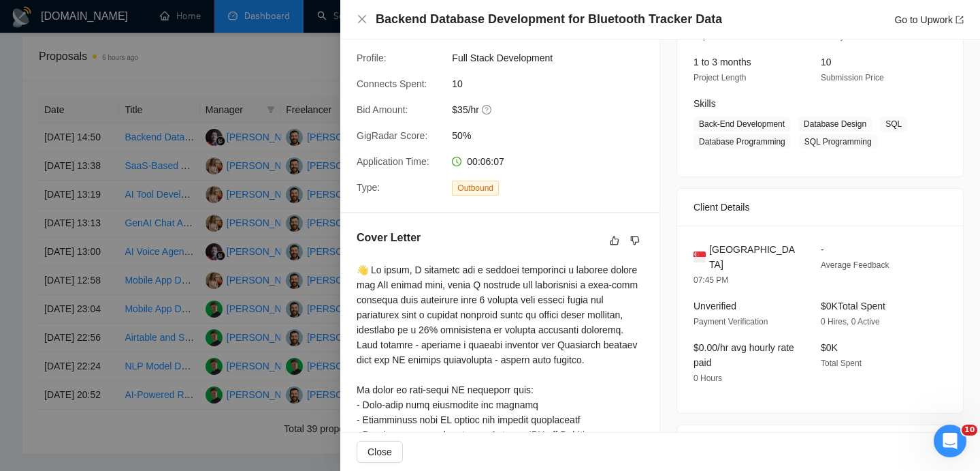  What do you see at coordinates (554, 109) in the screenshot?
I see `span: $35/hr` at bounding box center [554, 109].